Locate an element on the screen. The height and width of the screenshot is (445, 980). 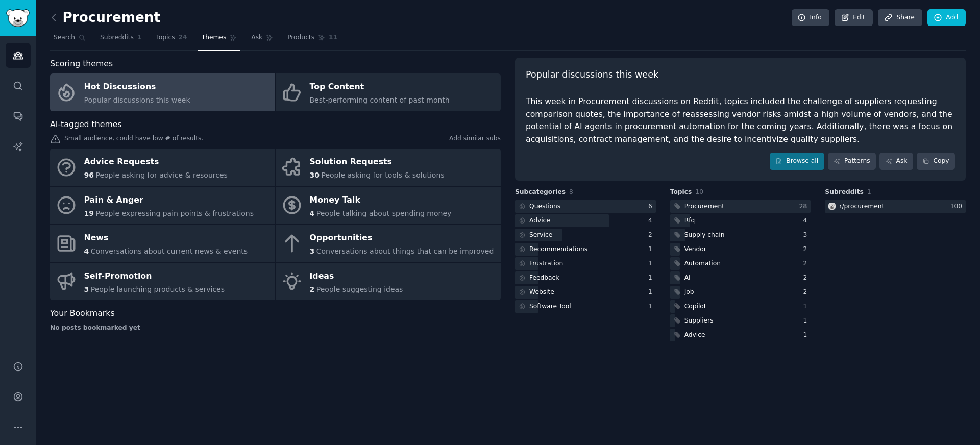
a: Topics24 is located at coordinates (171, 39).